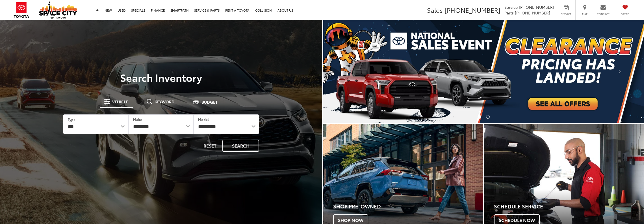  Describe the element at coordinates (161, 77) in the screenshot. I see `h3: Search Inventory` at that location.